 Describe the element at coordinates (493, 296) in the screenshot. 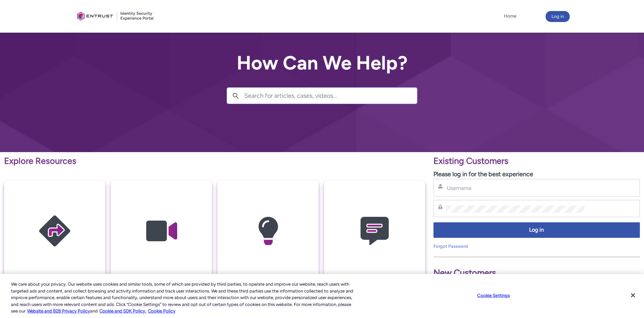

I see `button: Cookie Settings` at that location.